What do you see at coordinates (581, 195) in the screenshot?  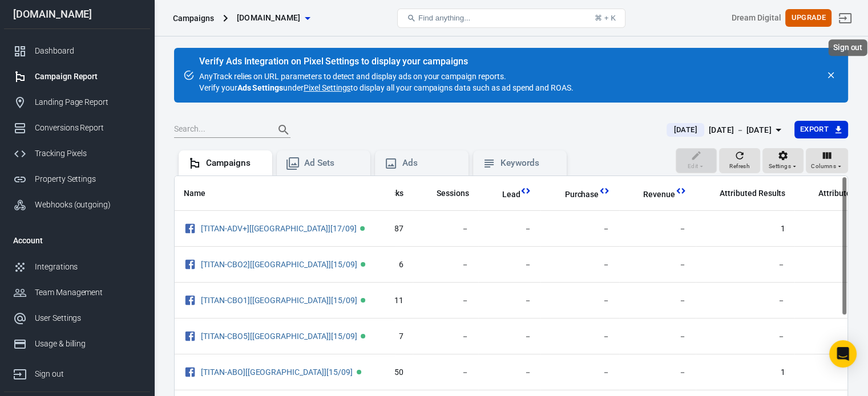 I see `span: Purchase` at bounding box center [581, 195].